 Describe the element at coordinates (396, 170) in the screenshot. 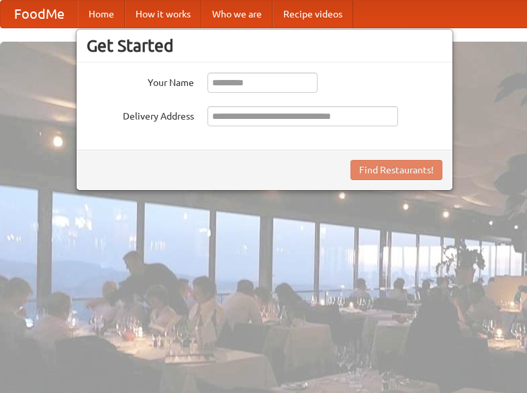

I see `button: Find Restaurants!` at that location.